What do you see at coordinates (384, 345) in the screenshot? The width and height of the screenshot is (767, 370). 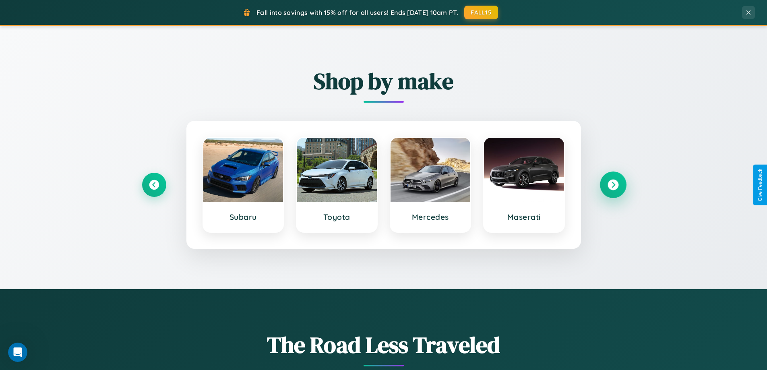 I see `h1: The Road Less Traveled` at bounding box center [384, 345].